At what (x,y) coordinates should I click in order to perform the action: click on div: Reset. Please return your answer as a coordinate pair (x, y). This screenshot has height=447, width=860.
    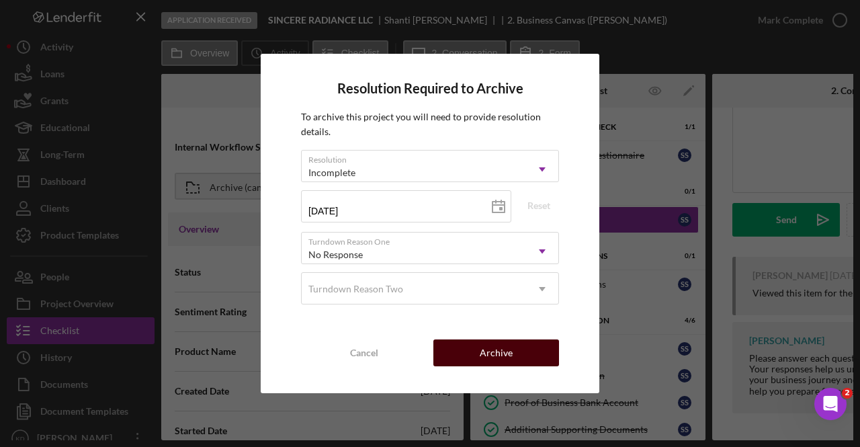
    Looking at the image, I should click on (539, 206).